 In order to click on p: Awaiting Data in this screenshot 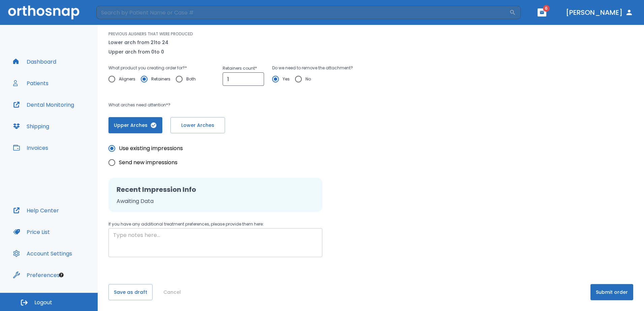, I will do `click(215, 201)`.